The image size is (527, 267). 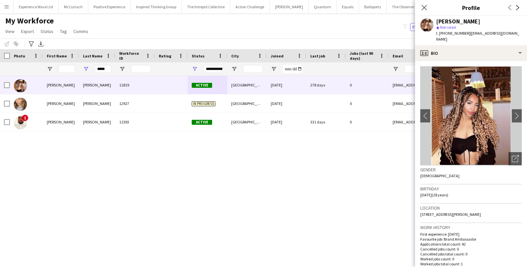 I want to click on span: Last Name, so click(x=93, y=56).